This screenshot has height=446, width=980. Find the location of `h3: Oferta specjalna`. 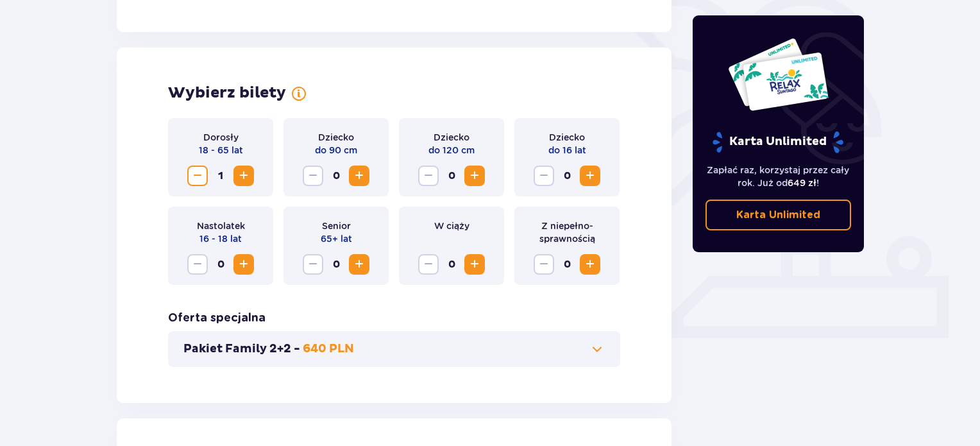

h3: Oferta specjalna is located at coordinates (217, 318).